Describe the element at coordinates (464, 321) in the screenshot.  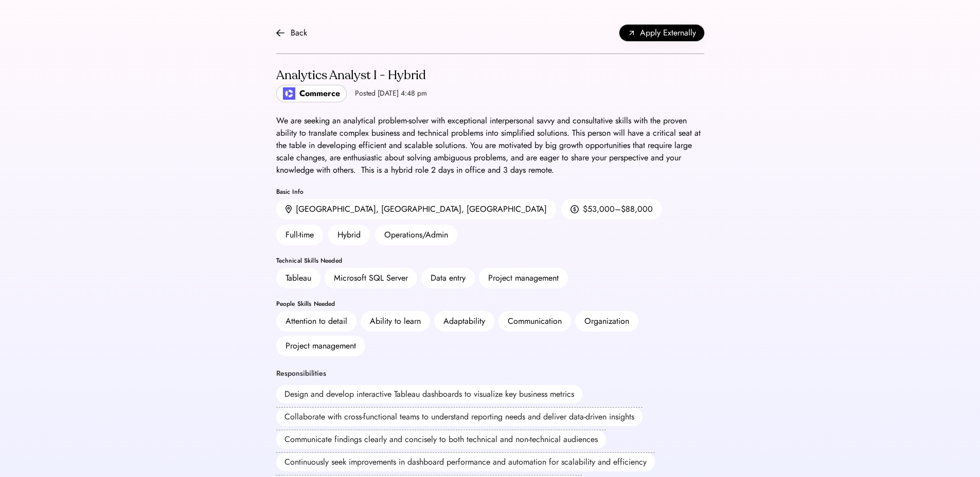
I see `div: Adaptability` at that location.